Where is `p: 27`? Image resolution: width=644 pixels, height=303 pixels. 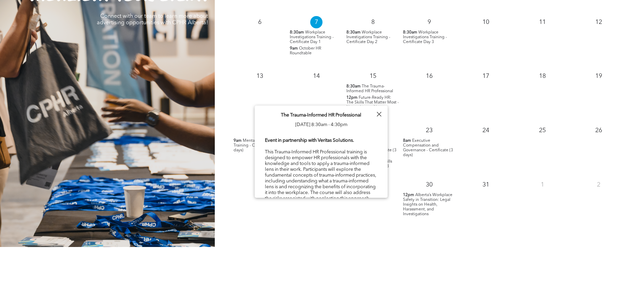 p: 27 is located at coordinates (260, 185).